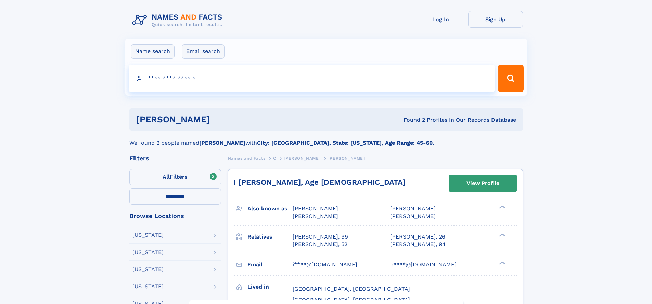 This screenshot has height=304, width=652. I want to click on h3: Relatives, so click(270, 237).